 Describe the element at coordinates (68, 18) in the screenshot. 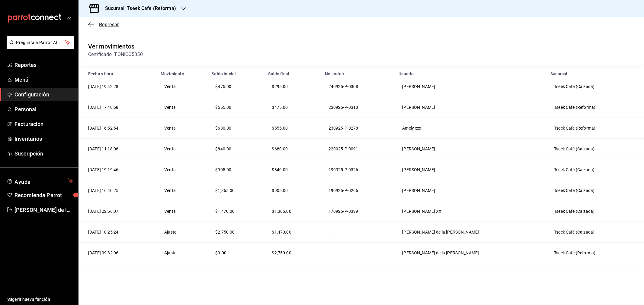

I see `button: open_drawer_menu` at that location.